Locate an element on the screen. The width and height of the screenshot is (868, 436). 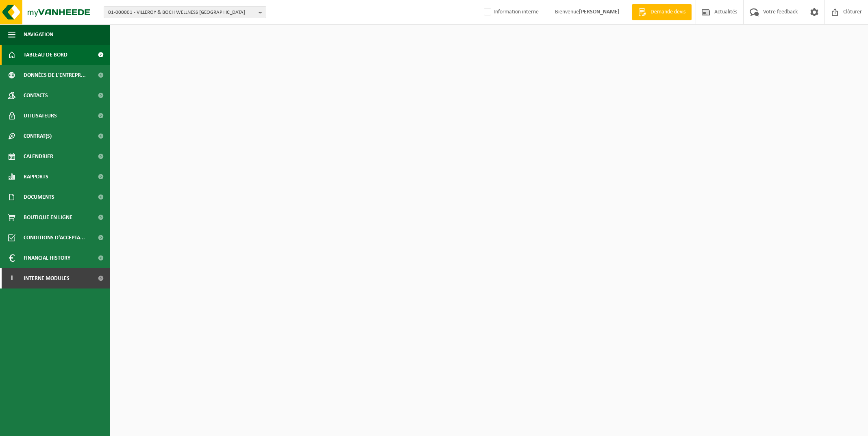
span: Interne modules is located at coordinates (47, 278).